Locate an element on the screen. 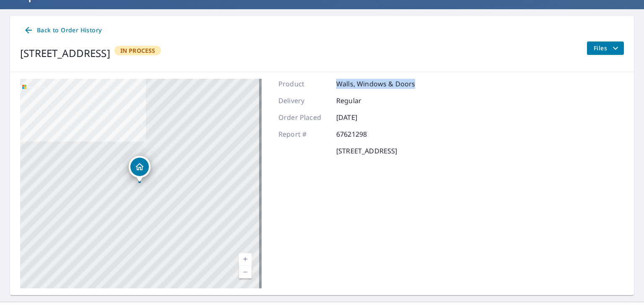  span: Files is located at coordinates (607, 48).